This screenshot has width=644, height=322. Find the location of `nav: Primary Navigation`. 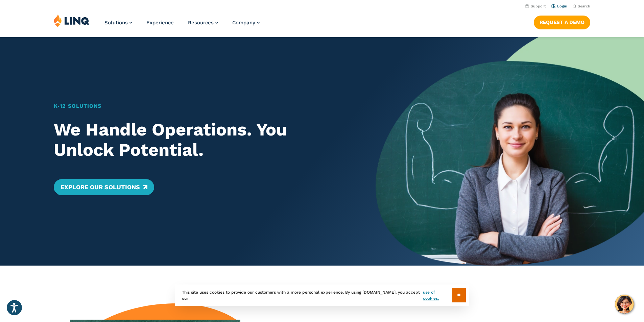

nav: Primary Navigation is located at coordinates (182, 25).